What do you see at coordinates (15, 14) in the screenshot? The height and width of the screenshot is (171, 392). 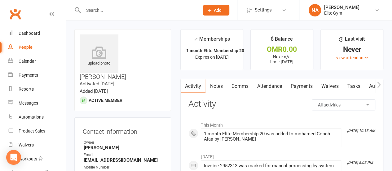 I see `a: Clubworx` at bounding box center [15, 14].